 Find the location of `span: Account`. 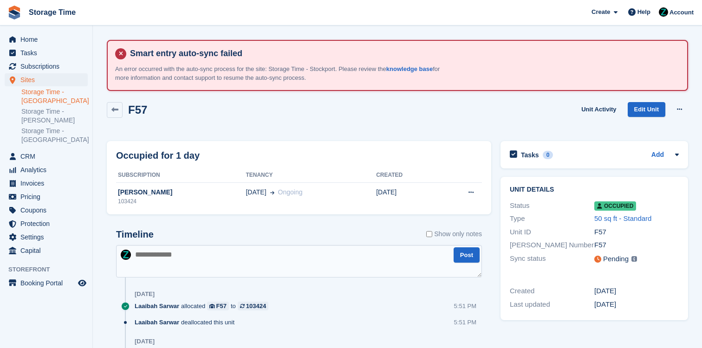

span: Account is located at coordinates (681, 13).